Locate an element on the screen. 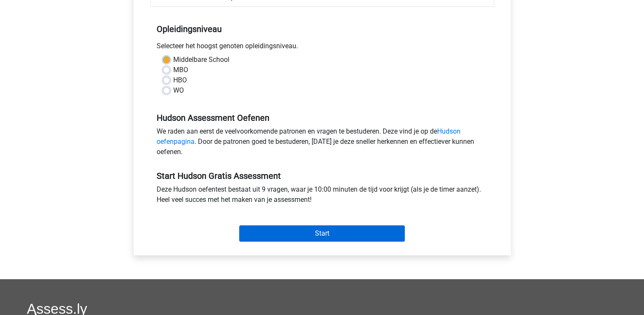 This screenshot has height=315, width=644. label: Middelbare School is located at coordinates (201, 60).